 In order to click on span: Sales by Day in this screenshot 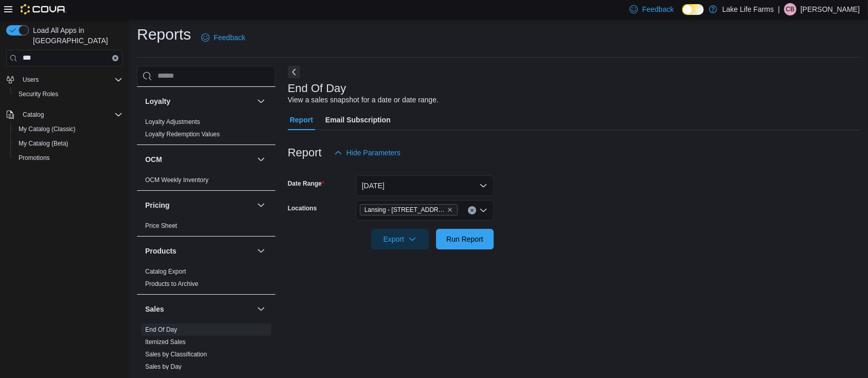, I will do `click(163, 367)`.